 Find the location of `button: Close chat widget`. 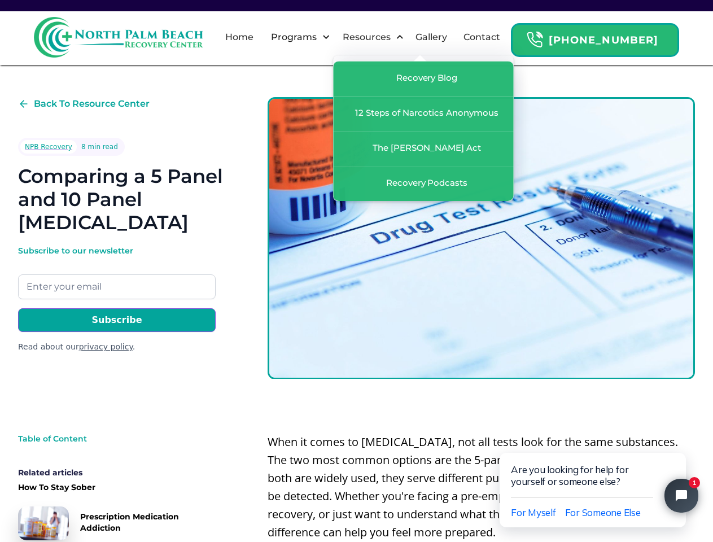

button: Close chat widget is located at coordinates (206, 79).